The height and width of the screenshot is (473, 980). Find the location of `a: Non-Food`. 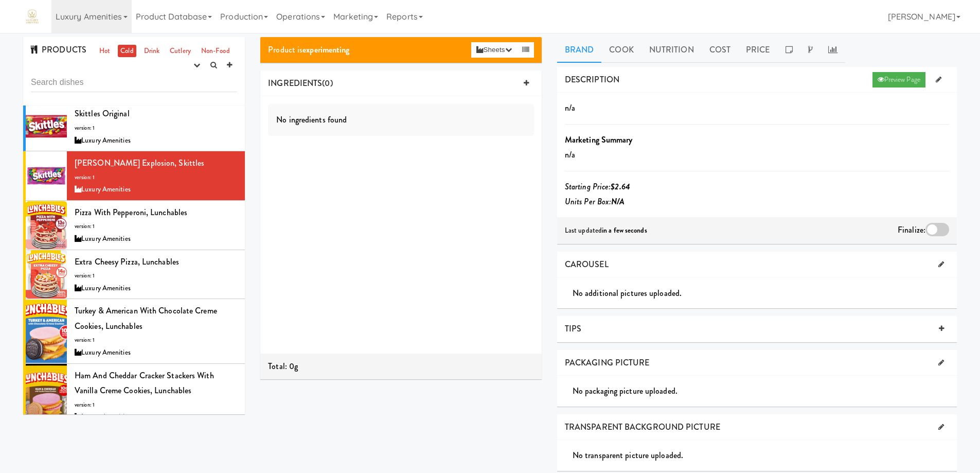

a: Non-Food is located at coordinates (215, 51).